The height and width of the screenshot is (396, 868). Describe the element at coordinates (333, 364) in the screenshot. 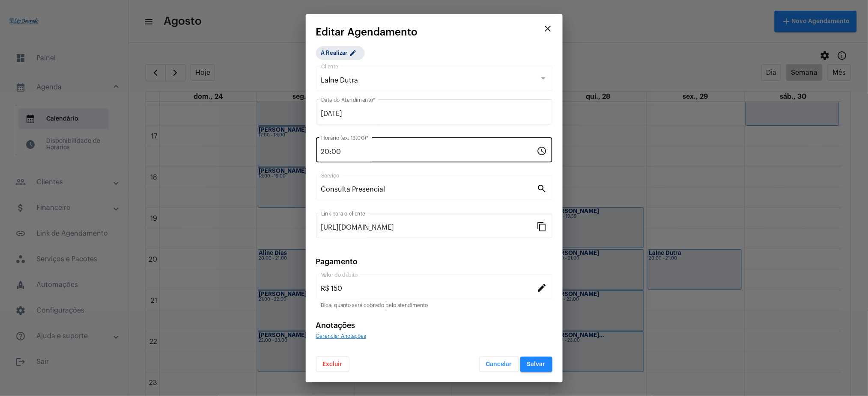

I see `span: Excluir` at that location.